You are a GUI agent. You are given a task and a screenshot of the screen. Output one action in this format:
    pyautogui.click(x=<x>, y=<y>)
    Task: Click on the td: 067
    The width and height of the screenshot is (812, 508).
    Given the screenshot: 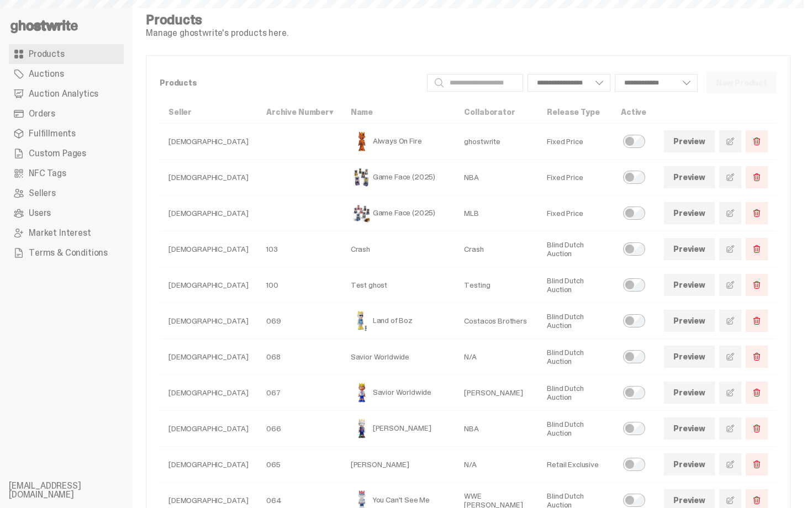 What is the action you would take?
    pyautogui.click(x=299, y=392)
    